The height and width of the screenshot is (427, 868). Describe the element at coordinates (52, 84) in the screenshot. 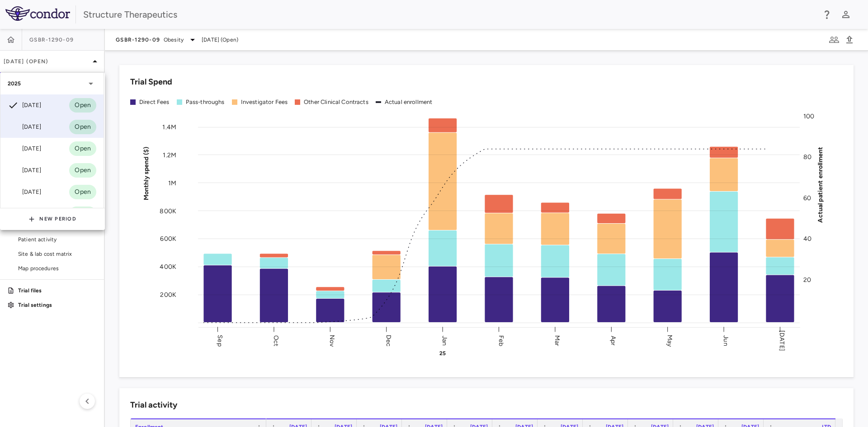

I see `div: 2025` at that location.